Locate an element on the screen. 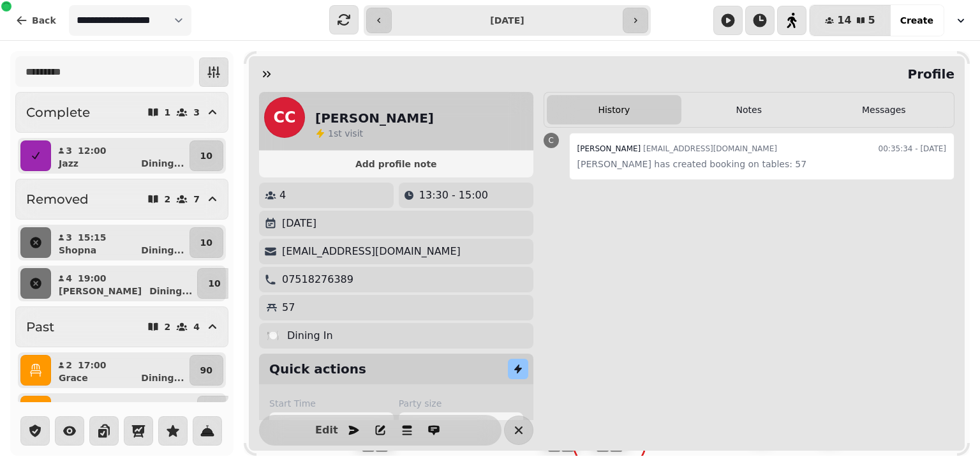 The image size is (980, 466). button: Removed27 is located at coordinates (122, 199).